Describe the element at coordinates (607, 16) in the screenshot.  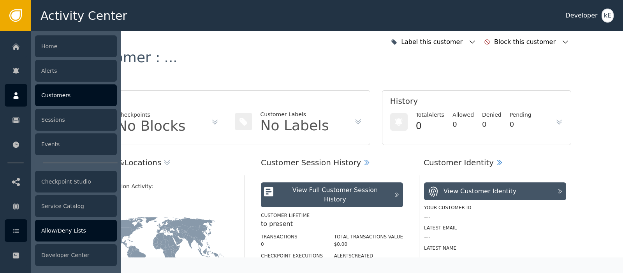
I see `button: kE` at that location.